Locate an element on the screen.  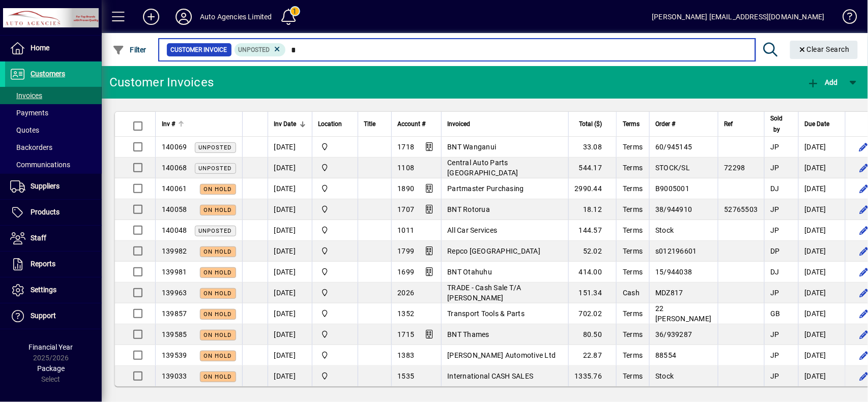
span: 140048 is located at coordinates (174, 230).